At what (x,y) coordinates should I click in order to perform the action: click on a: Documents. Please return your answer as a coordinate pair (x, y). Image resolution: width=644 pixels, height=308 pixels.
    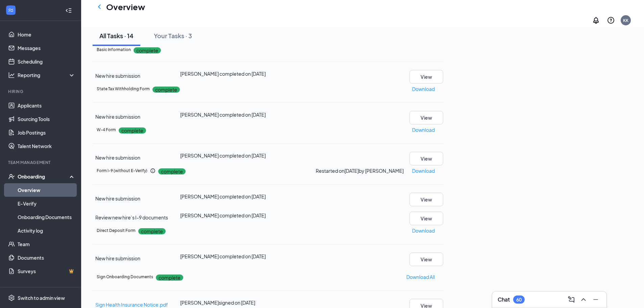
    Looking at the image, I should click on (46, 258).